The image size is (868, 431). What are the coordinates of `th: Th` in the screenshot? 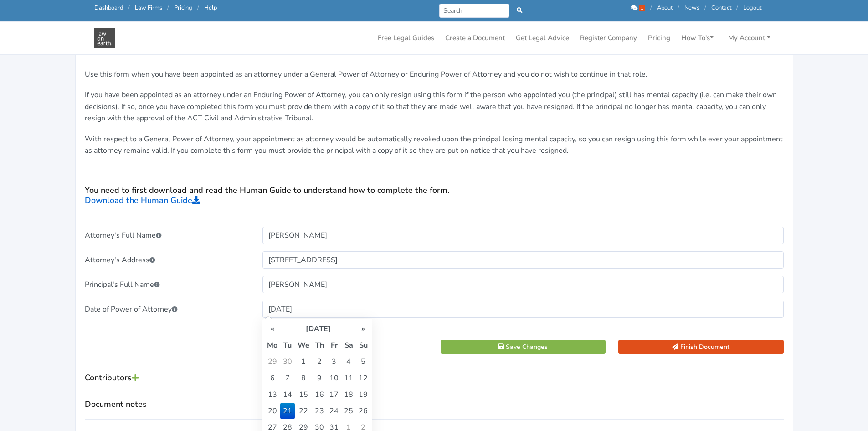 It's located at (319, 345).